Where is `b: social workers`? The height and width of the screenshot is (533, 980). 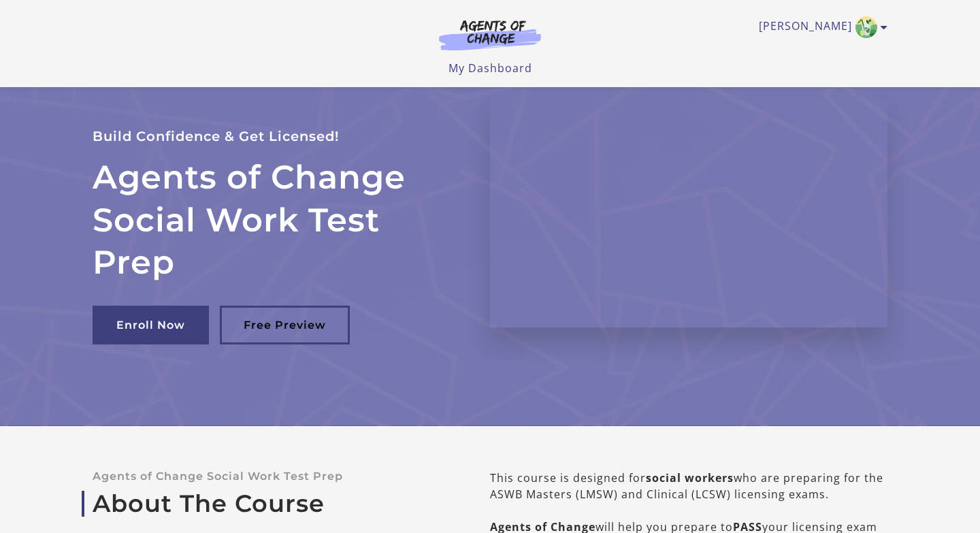 b: social workers is located at coordinates (690, 478).